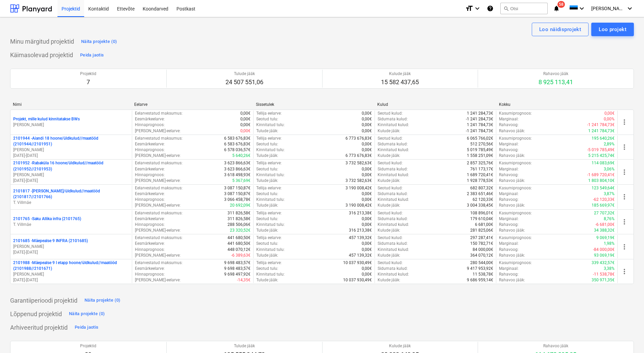 This screenshot has height=353, width=644. I want to click on p: 6 773 676,83€, so click(358, 138).